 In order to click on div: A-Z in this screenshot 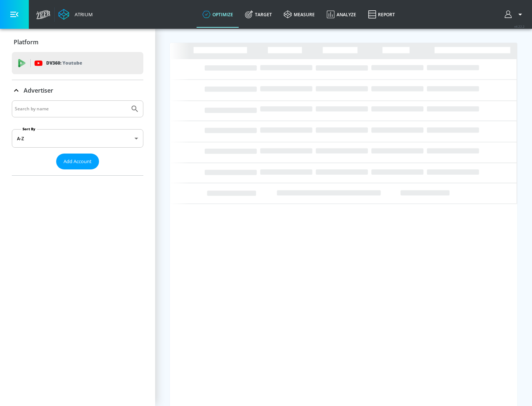, I will do `click(78, 138)`.